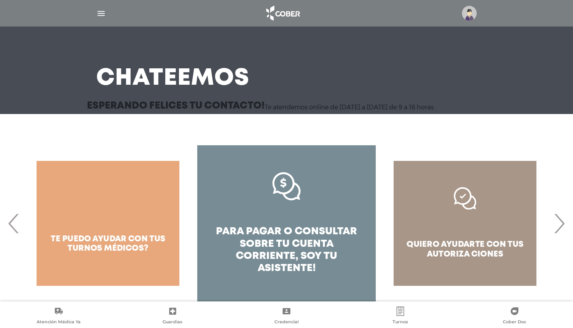 Image resolution: width=573 pixels, height=328 pixels. Describe the element at coordinates (176, 106) in the screenshot. I see `h3: Esperando felices tu contacto!` at that location.